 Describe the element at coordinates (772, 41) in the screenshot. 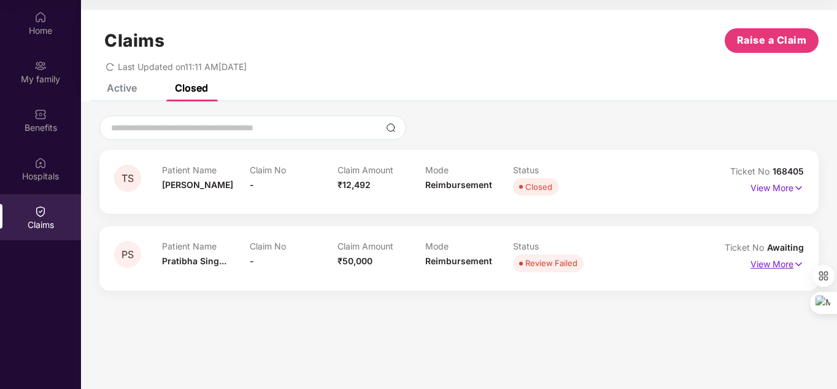

I see `button: Raise a Claim` at that location.